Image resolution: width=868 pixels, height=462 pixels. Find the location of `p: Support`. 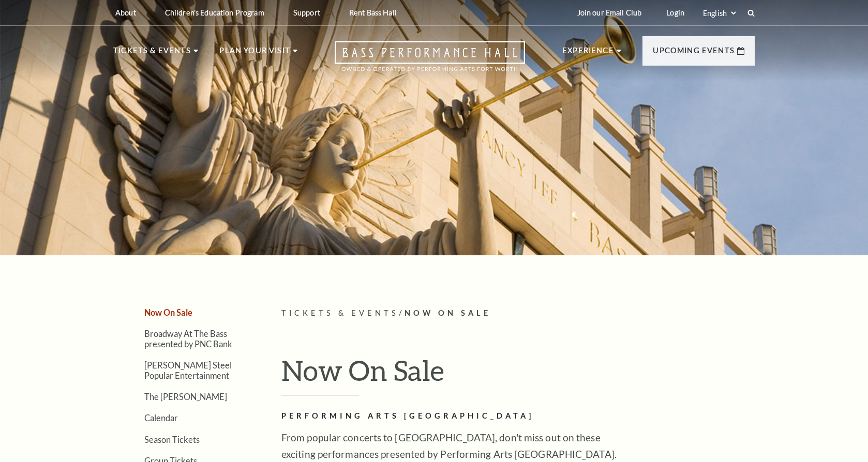

p: Support is located at coordinates (307, 13).